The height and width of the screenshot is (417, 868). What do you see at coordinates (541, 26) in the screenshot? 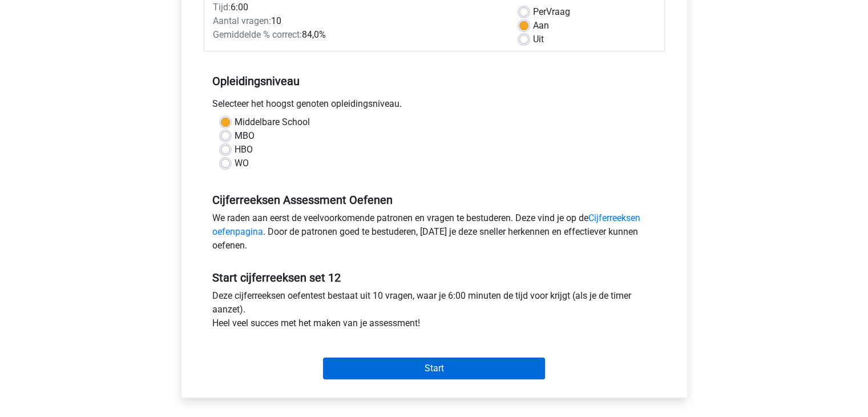
I see `label: Aan` at bounding box center [541, 26].